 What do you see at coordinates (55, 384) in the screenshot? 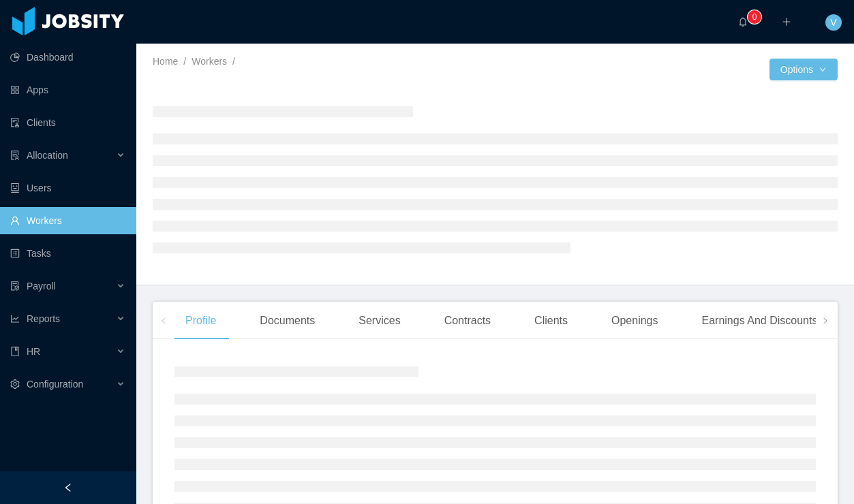
I see `span: Configuration` at bounding box center [55, 384].